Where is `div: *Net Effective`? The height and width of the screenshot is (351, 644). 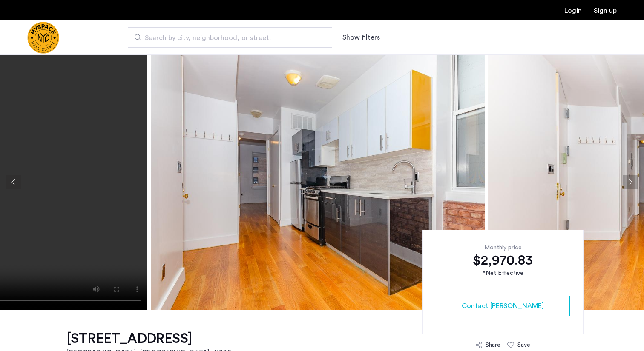
div: *Net Effective is located at coordinates (503, 273).